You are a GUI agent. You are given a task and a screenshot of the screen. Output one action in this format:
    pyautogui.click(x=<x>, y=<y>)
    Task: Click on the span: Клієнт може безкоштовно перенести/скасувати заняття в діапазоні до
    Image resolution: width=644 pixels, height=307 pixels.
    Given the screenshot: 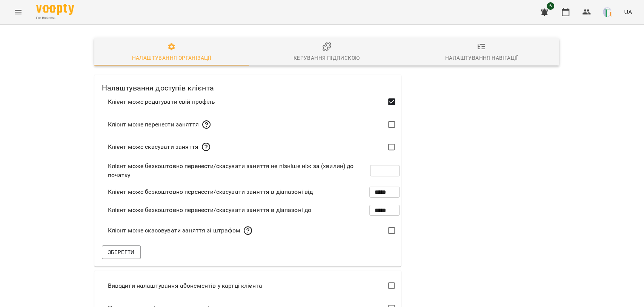 What is the action you would take?
    pyautogui.click(x=210, y=210)
    